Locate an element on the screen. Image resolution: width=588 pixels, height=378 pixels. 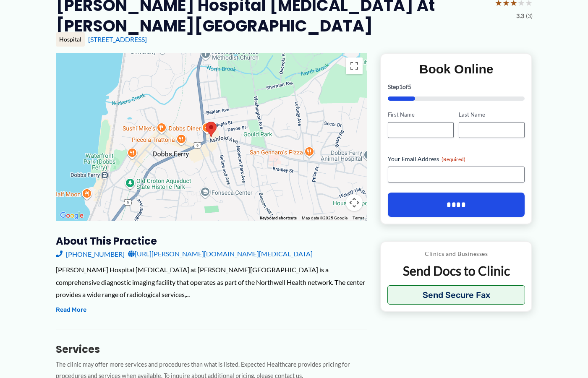
img: Google is located at coordinates (72, 216).